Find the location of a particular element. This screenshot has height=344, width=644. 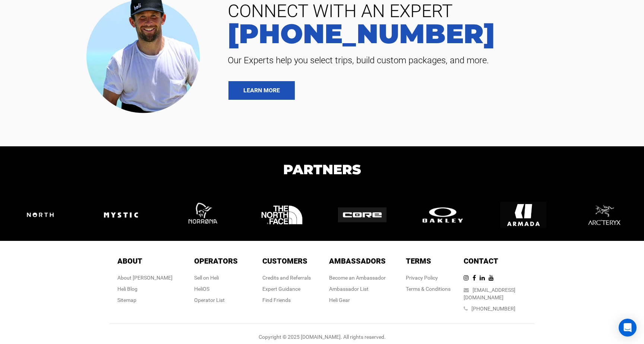

div: Find Friends is located at coordinates (287, 300).